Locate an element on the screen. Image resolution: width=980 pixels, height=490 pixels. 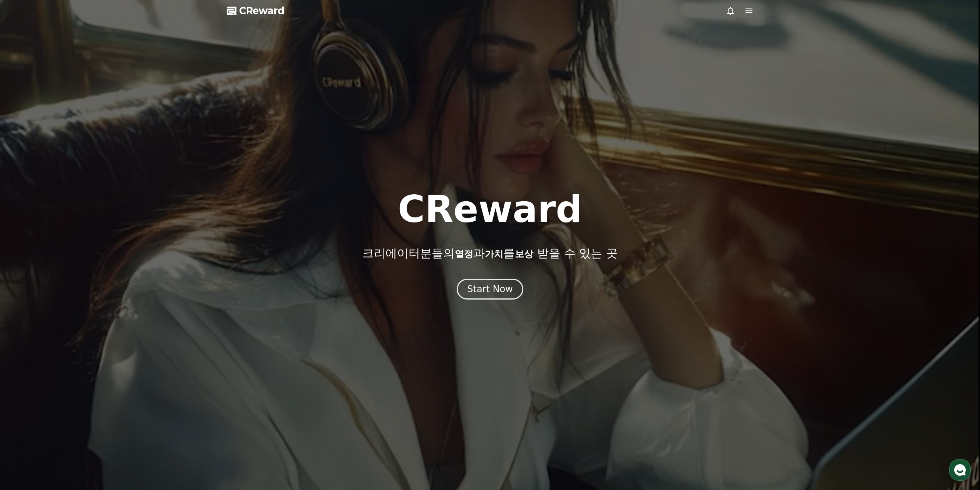
h1: CReward is located at coordinates (490, 209).